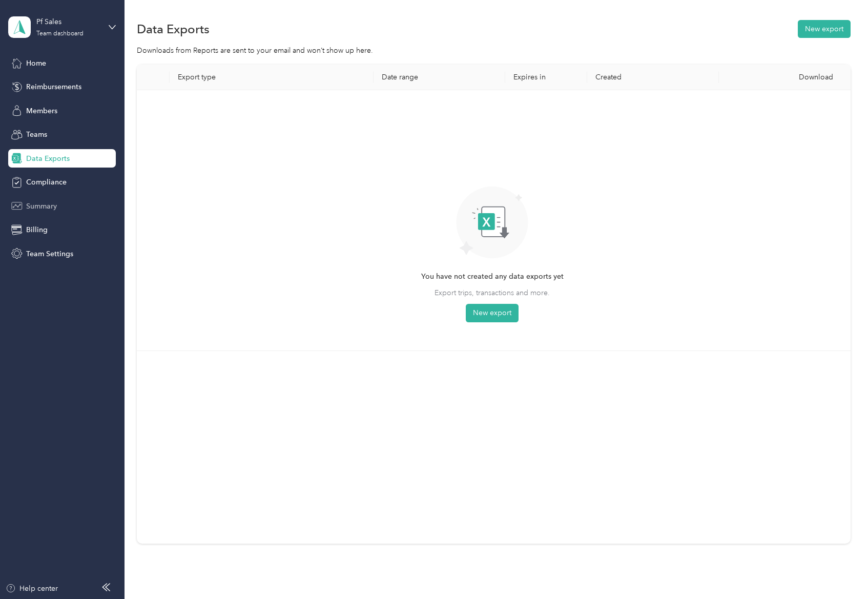 This screenshot has width=868, height=599. I want to click on div: Pf Sales, so click(69, 22).